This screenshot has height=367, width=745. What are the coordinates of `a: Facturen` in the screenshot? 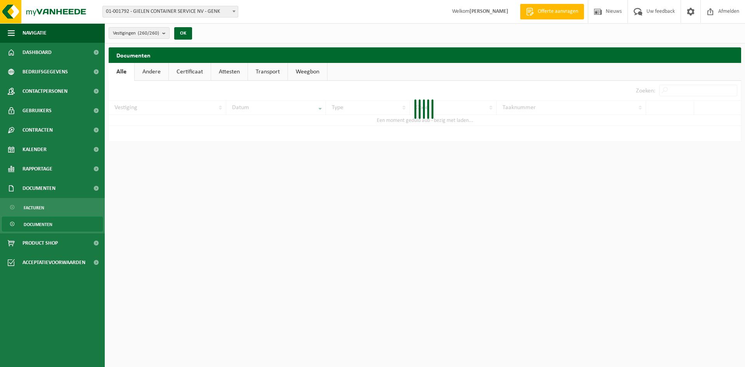 It's located at (52, 207).